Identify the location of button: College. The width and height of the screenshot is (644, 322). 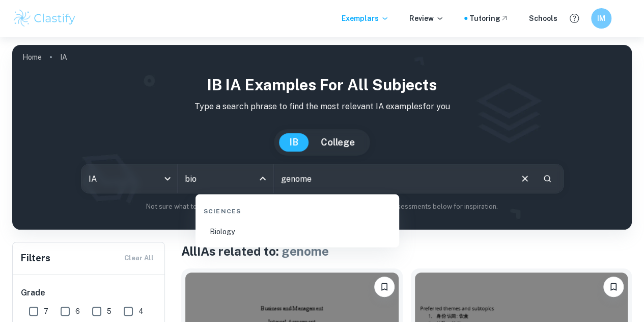
(337, 142).